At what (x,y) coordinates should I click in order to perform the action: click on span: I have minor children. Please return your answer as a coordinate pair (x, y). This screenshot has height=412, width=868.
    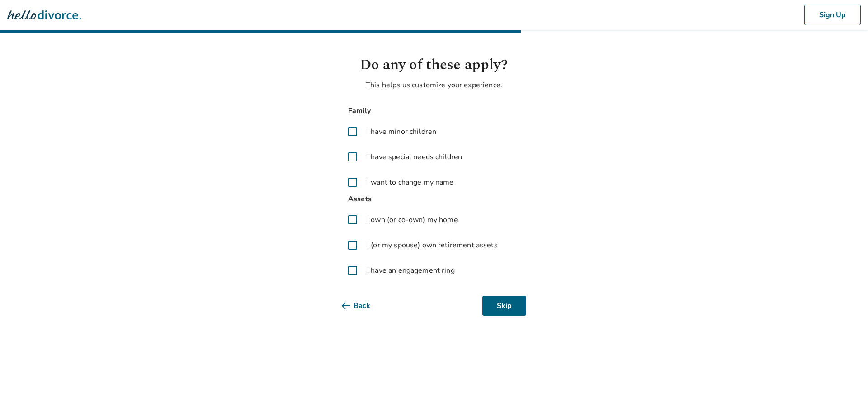
    Looking at the image, I should click on (402, 131).